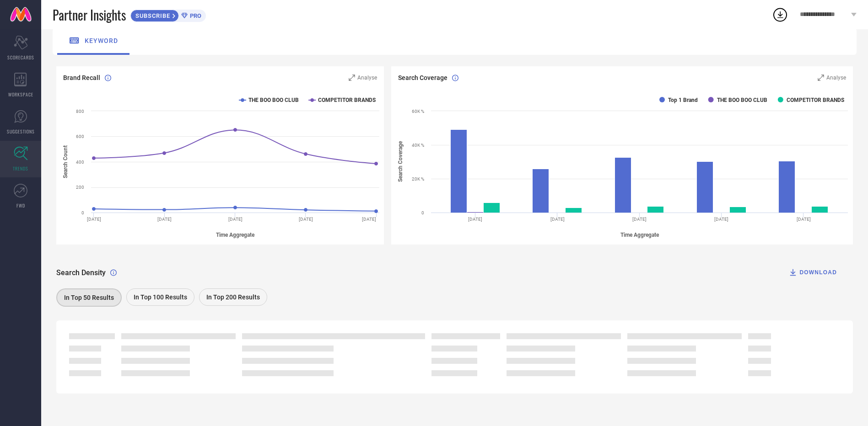 The height and width of the screenshot is (426, 868). I want to click on span: SUGGESTIONS, so click(21, 131).